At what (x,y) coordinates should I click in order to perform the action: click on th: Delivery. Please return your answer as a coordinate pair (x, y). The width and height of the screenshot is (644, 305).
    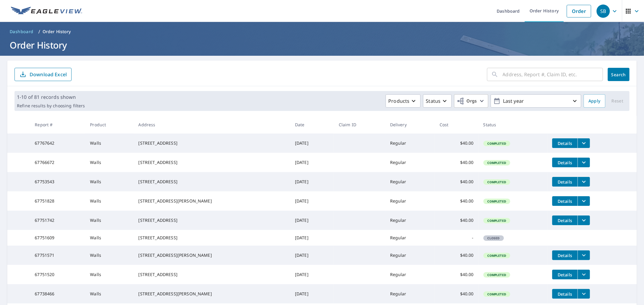
    Looking at the image, I should click on (410, 124).